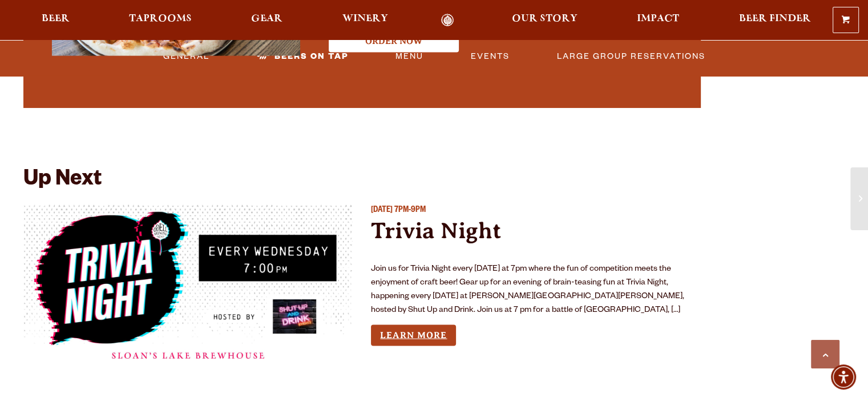  What do you see at coordinates (774, 19) in the screenshot?
I see `span: Beer Finder` at bounding box center [774, 19].